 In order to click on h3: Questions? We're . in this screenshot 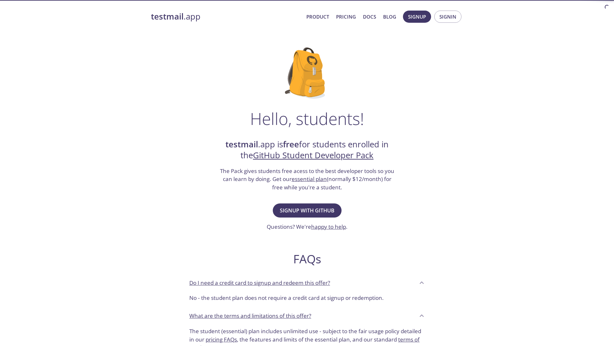, I will do `click(307, 227)`.